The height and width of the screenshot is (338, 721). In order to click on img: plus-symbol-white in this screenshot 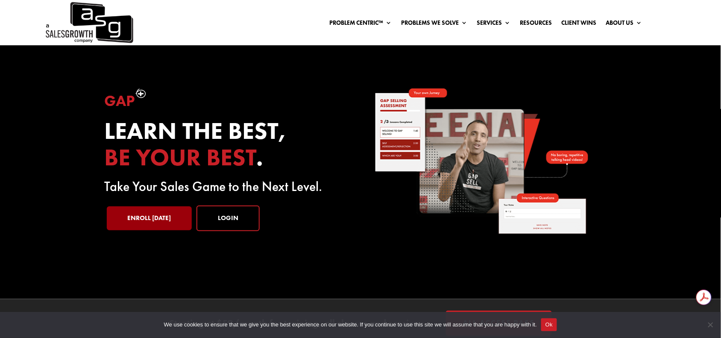, I will do `click(141, 93)`.